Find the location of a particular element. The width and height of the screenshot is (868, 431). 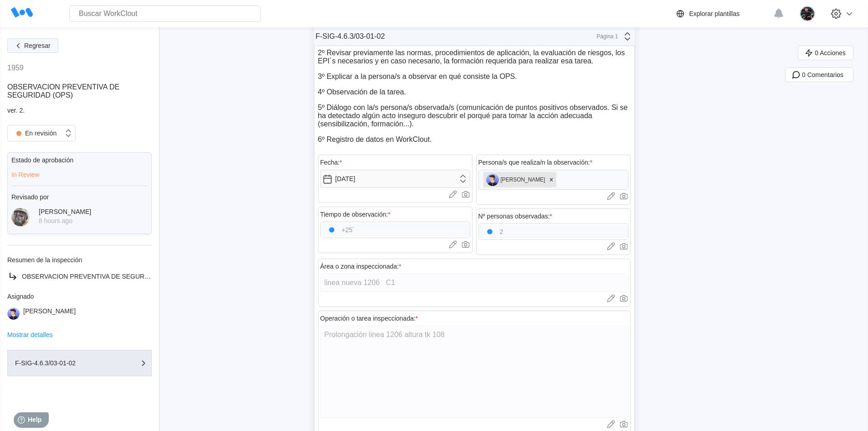

p: 3º Explicar a la persona/s a observar en qué consiste la OPS. is located at coordinates (474, 76).